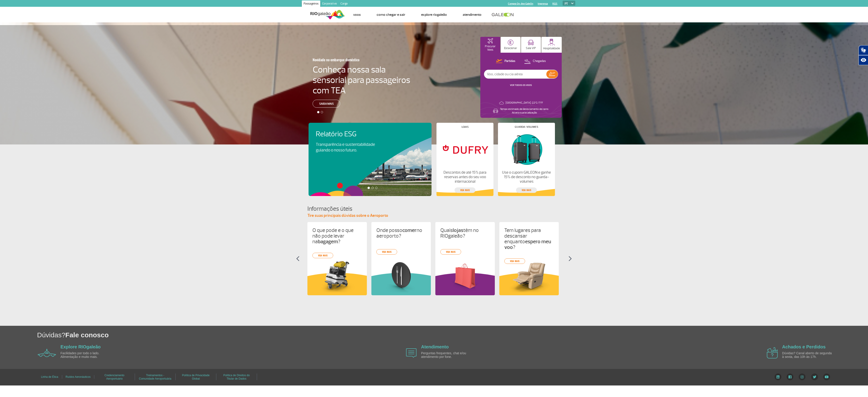  Describe the element at coordinates (465, 127) in the screenshot. I see `h4: Lojas` at that location.